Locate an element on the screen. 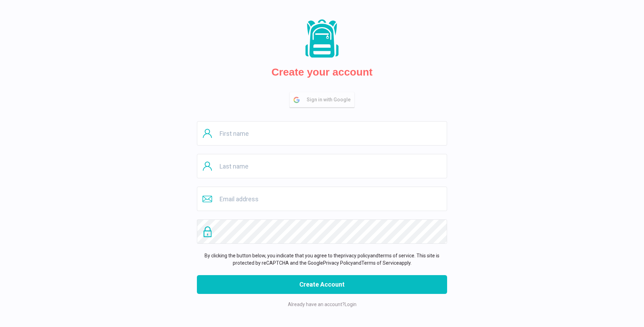  a: Login is located at coordinates (350, 305).